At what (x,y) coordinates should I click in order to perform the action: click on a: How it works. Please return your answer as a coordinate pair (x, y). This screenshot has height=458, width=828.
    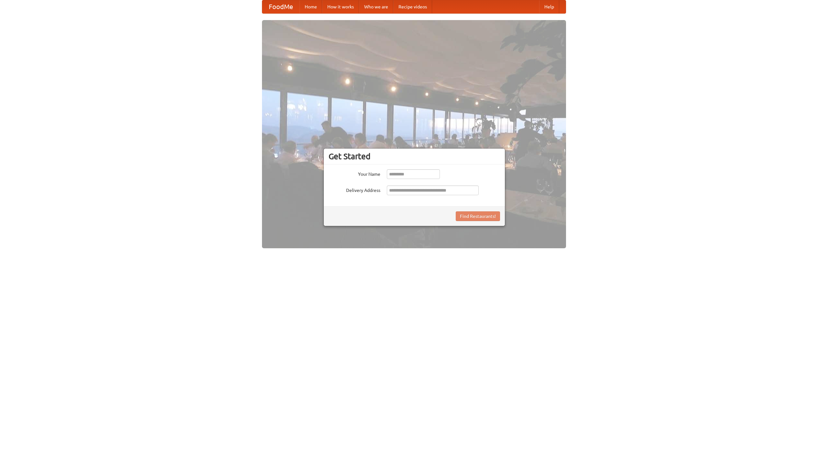
    Looking at the image, I should click on (341, 7).